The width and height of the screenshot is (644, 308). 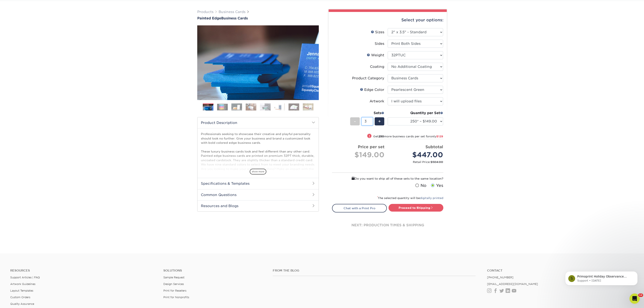 What do you see at coordinates (46, 19) in the screenshot?
I see `p: Message from Support, sent 16w ago` at bounding box center [46, 19].